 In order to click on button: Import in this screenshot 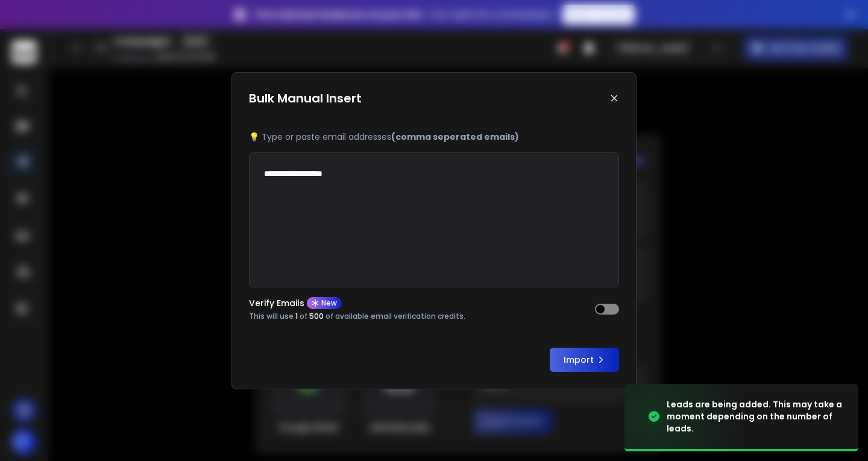, I will do `click(584, 360)`.